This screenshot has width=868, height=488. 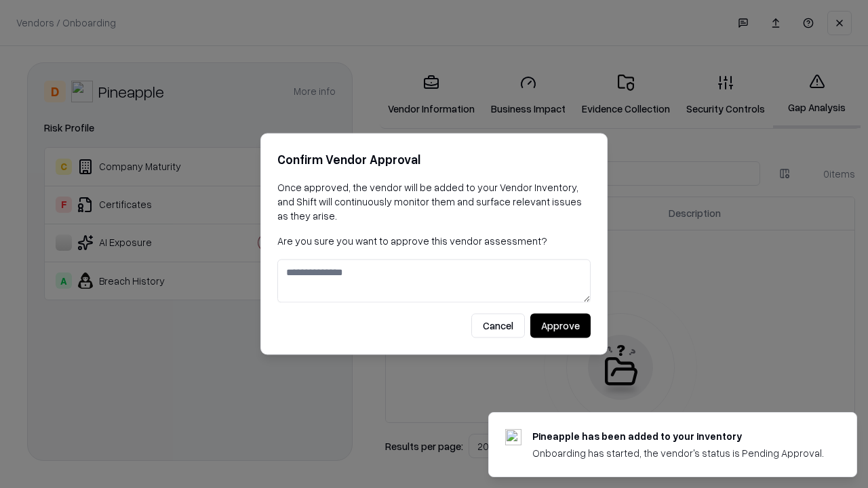 I want to click on div: Onboarding has started, the vendor's status is Pending Approval., so click(x=678, y=453).